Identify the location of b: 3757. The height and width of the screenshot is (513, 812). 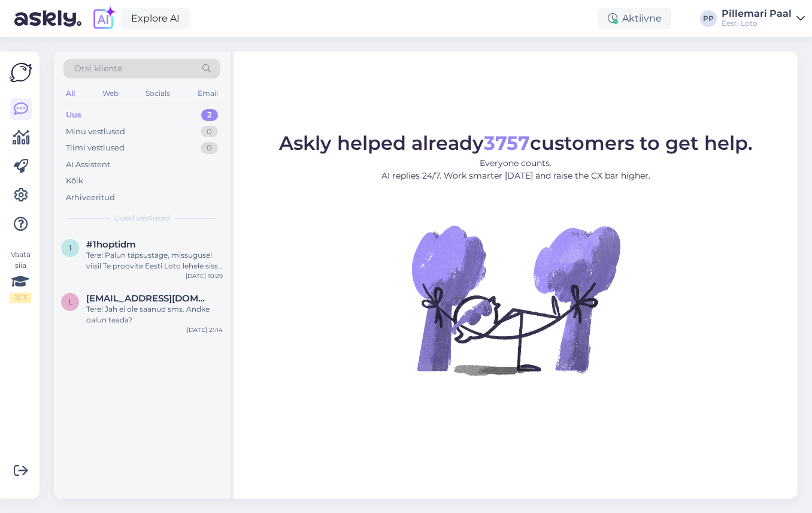
(507, 143).